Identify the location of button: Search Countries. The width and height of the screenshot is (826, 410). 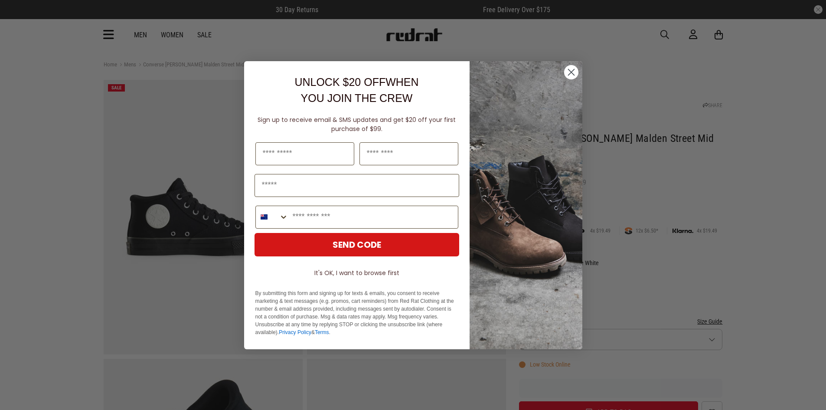
(272, 217).